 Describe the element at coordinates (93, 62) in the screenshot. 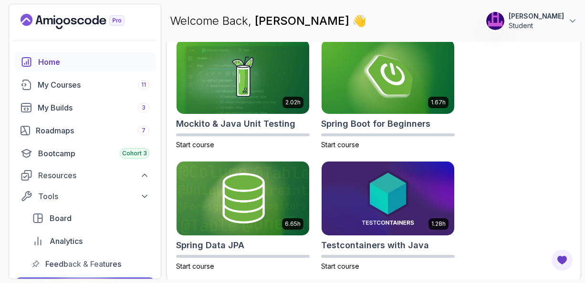

I see `div: Home` at that location.